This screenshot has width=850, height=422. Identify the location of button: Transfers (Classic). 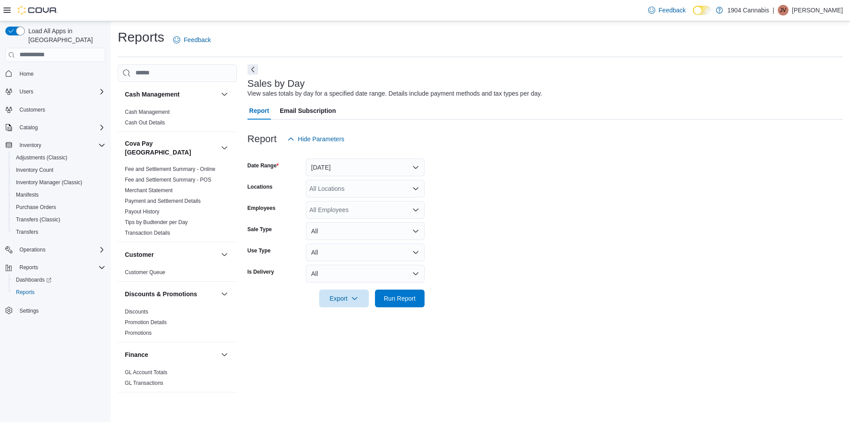
(59, 220).